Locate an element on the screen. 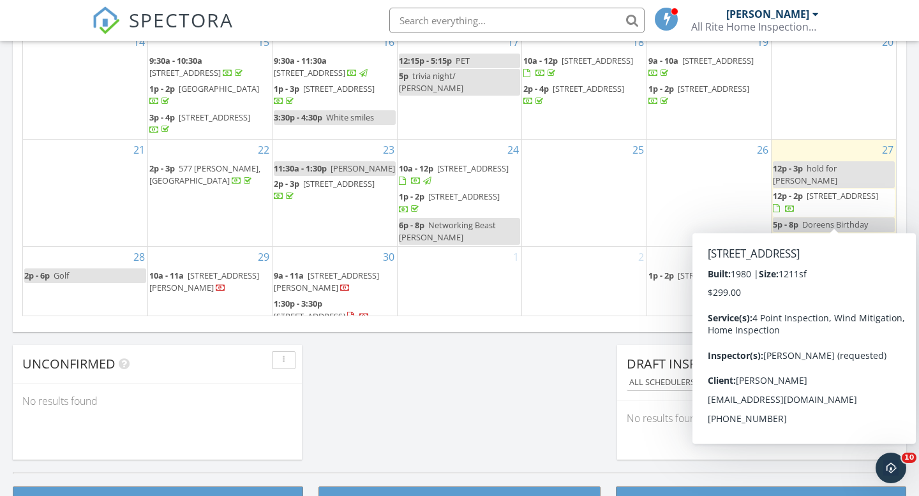 The image size is (919, 496). span: 10 is located at coordinates (909, 458).